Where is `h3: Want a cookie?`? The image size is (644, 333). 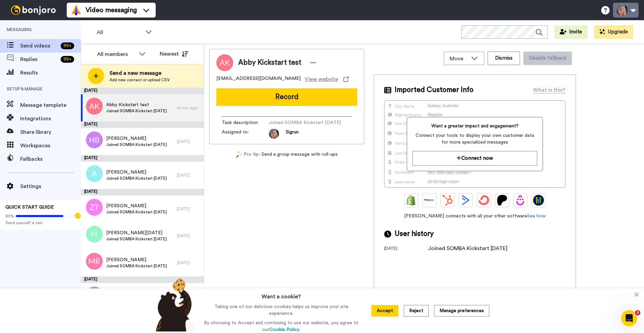
h3: Want a cookie? is located at coordinates (281, 295).